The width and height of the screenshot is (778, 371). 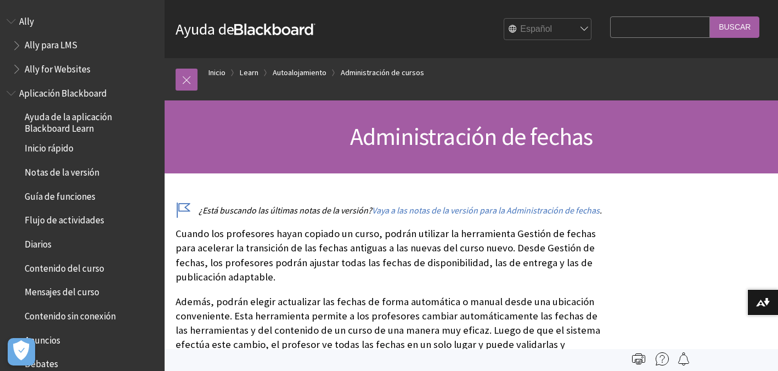 What do you see at coordinates (390, 210) in the screenshot?
I see `p: ¿Está buscando las últimas notas de la versión? .` at bounding box center [390, 210].